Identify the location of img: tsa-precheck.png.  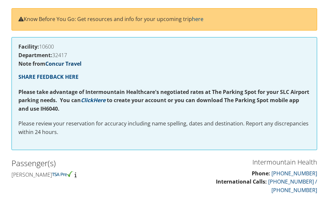
(62, 173).